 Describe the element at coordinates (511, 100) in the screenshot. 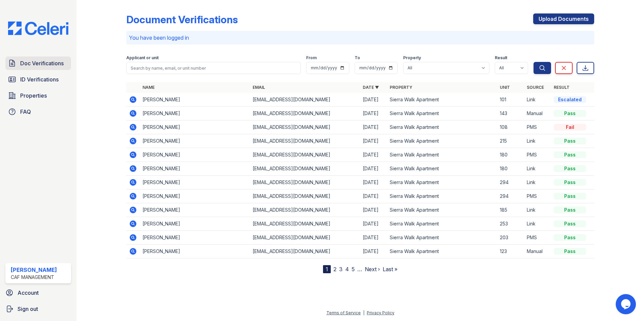

I see `td: 101` at that location.